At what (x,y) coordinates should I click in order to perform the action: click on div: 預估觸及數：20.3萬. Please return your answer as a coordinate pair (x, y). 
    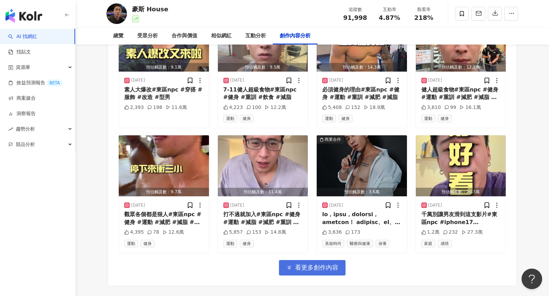
    Looking at the image, I should click on (461, 192).